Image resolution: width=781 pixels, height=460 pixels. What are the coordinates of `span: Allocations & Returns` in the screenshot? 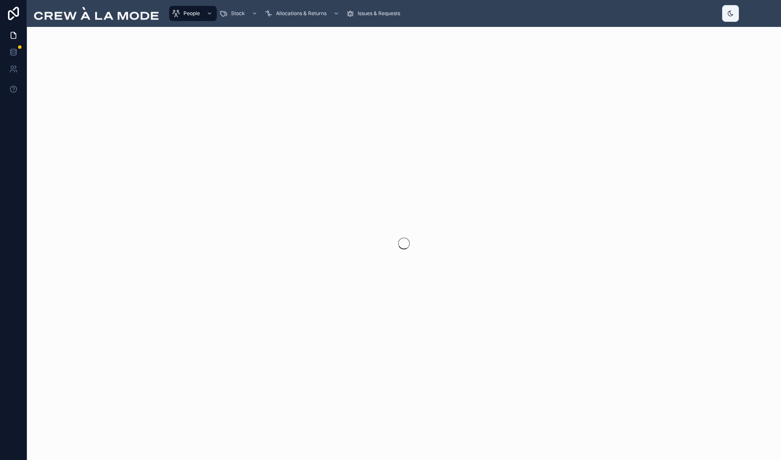 It's located at (301, 13).